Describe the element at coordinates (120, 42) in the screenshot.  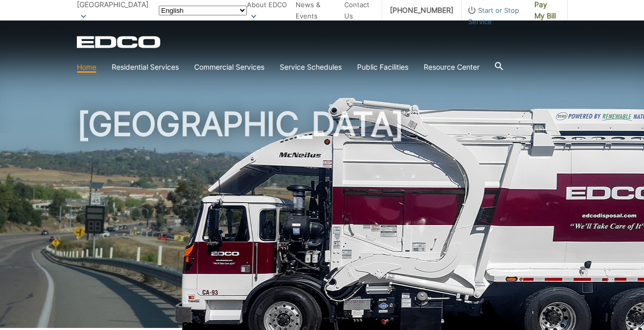
I see `a: EDCD logo. Return to the homepage.` at that location.